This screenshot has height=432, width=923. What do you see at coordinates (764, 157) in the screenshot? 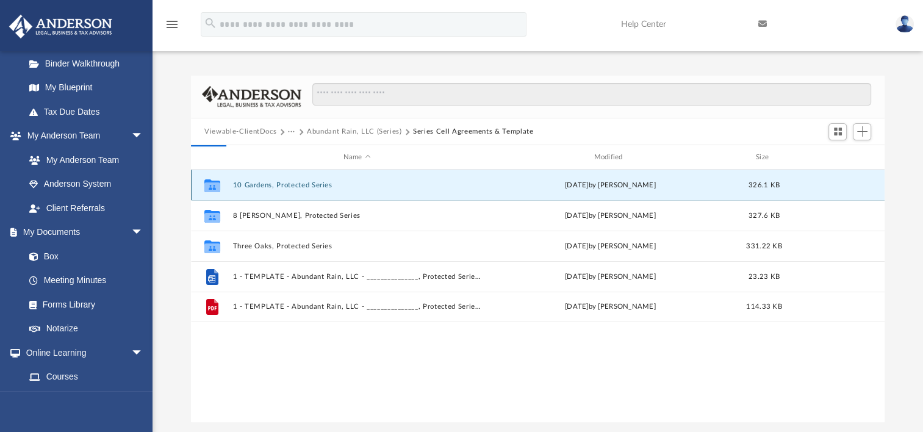
I see `div: Size` at bounding box center [764, 157].